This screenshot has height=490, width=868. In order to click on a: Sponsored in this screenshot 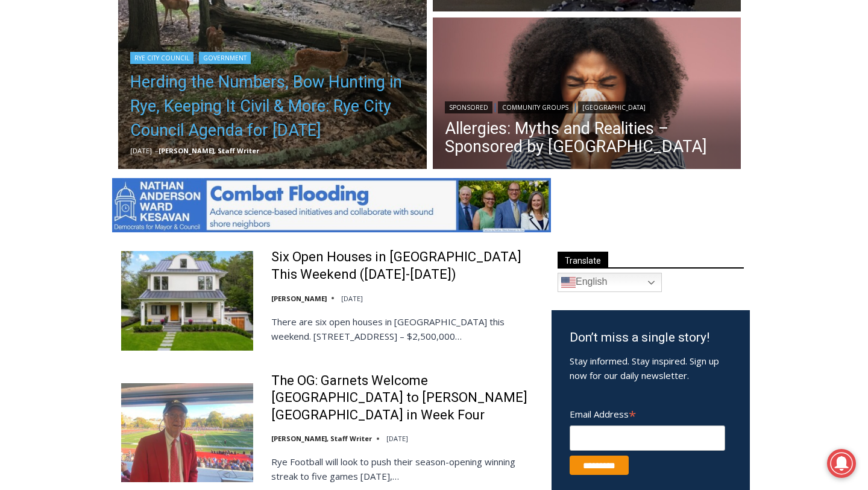, I will do `click(468, 107)`.